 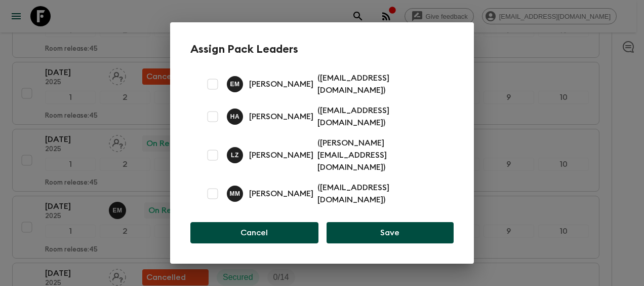 I want to click on button: Save, so click(x=390, y=233).